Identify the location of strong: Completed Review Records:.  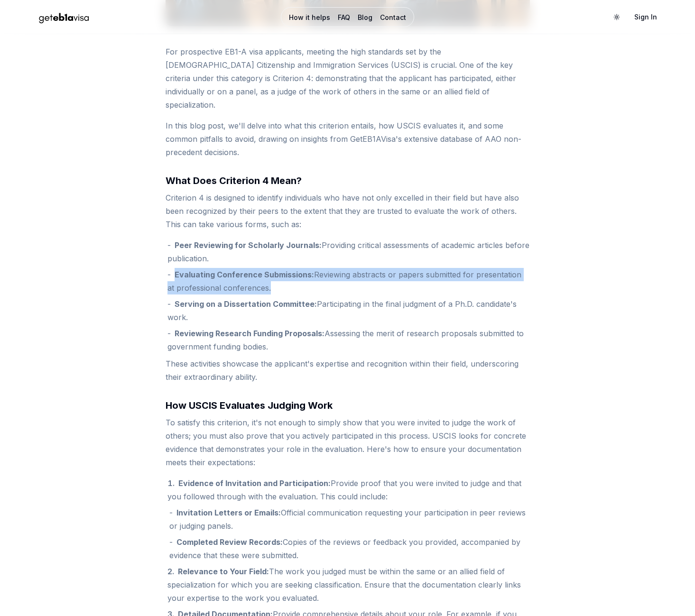
(229, 542).